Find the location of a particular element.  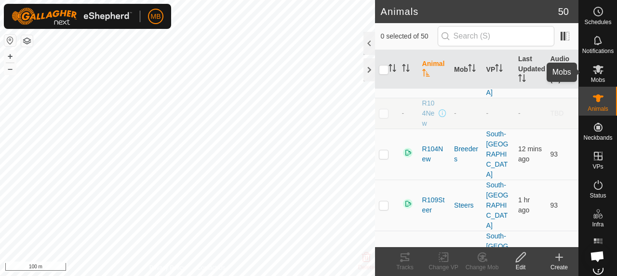

span: 50 is located at coordinates (564, 12).